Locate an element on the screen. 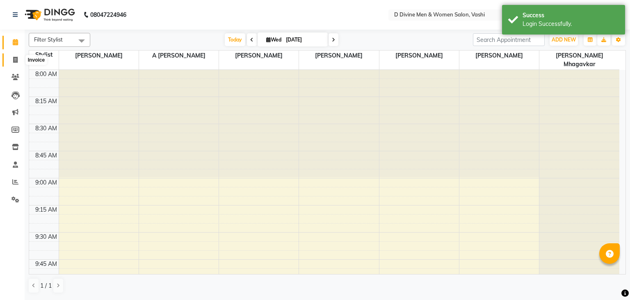 This screenshot has height=300, width=630. div: 8:15 AM is located at coordinates (46, 101).